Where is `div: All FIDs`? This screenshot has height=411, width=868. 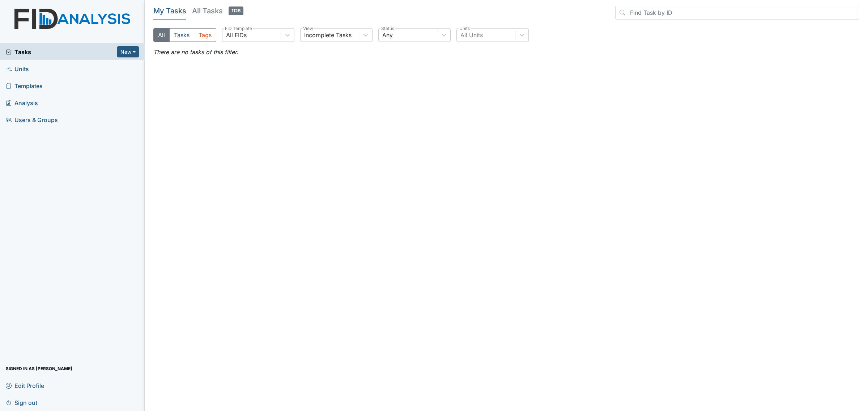 div: All FIDs is located at coordinates (236, 35).